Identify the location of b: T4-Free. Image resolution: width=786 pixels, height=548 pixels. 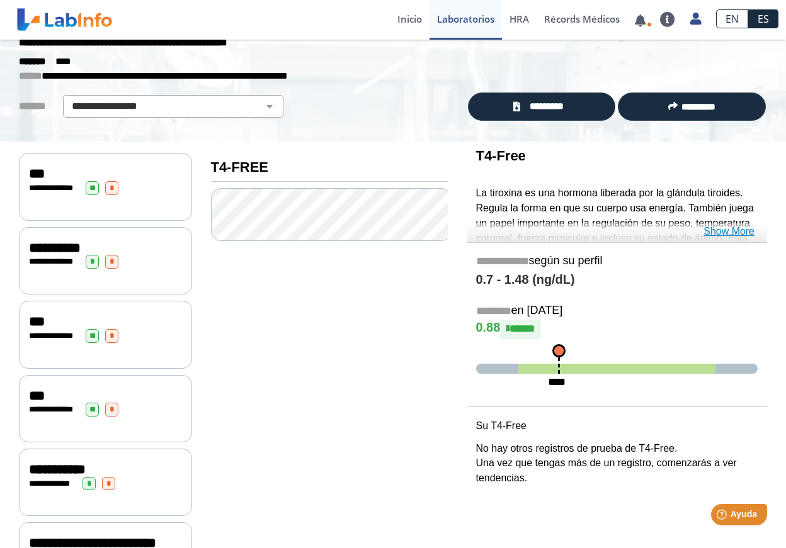
(501, 156).